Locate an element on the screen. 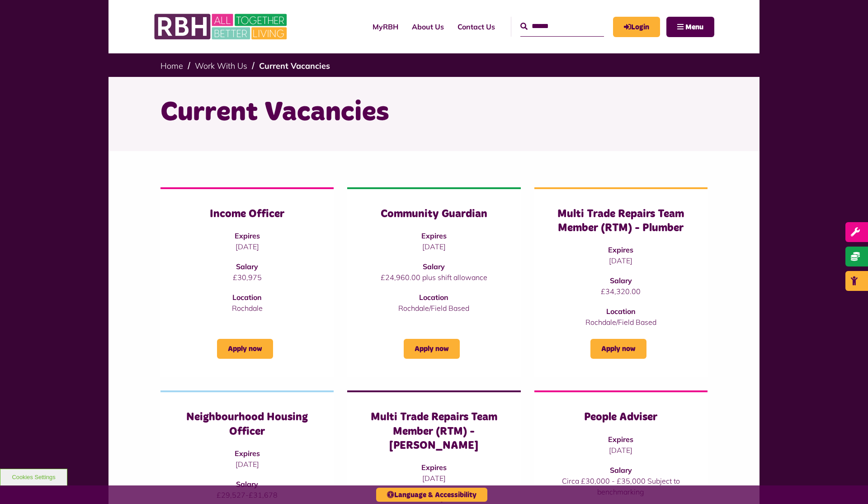 The height and width of the screenshot is (504, 868). a: About Us is located at coordinates (427, 26).